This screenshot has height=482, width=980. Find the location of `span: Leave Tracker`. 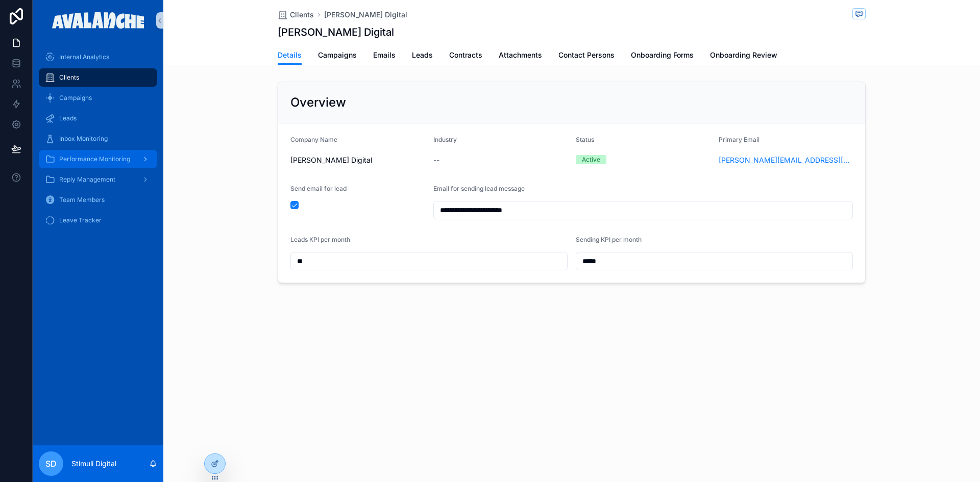

span: Leave Tracker is located at coordinates (80, 221).